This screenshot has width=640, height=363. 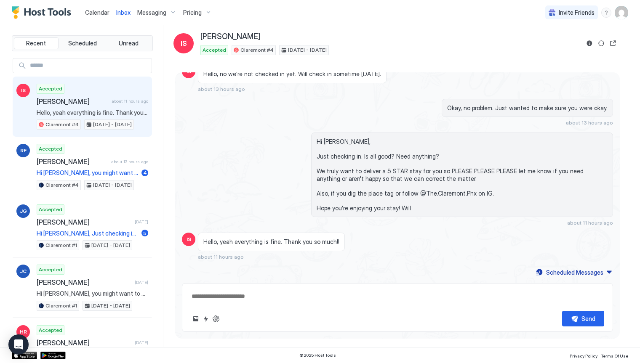 What do you see at coordinates (36, 43) in the screenshot?
I see `button: Recent` at bounding box center [36, 43].